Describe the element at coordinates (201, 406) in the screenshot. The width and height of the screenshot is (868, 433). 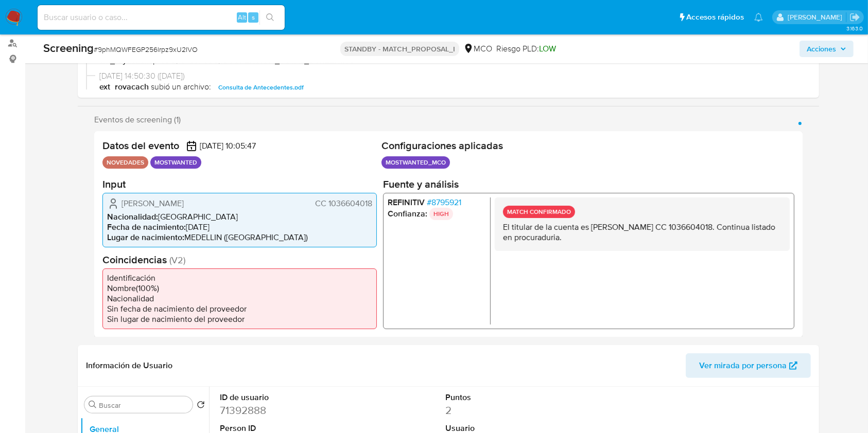
I see `button: Volver al orden por defecto` at that location.